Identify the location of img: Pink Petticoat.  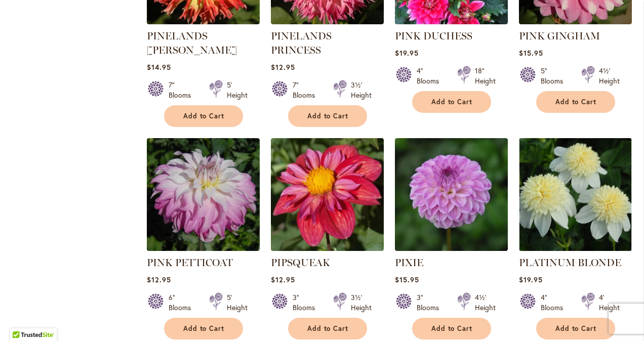
(203, 194).